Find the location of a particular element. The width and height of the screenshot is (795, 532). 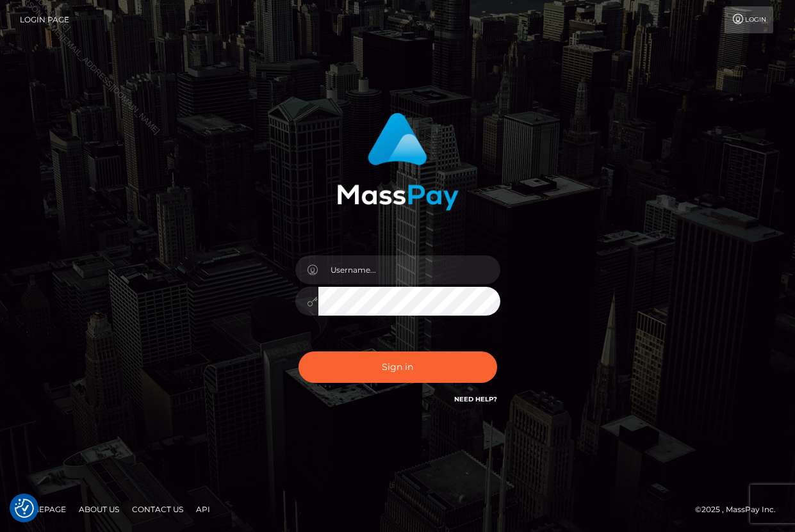

button: Consent Preferences is located at coordinates (24, 509).